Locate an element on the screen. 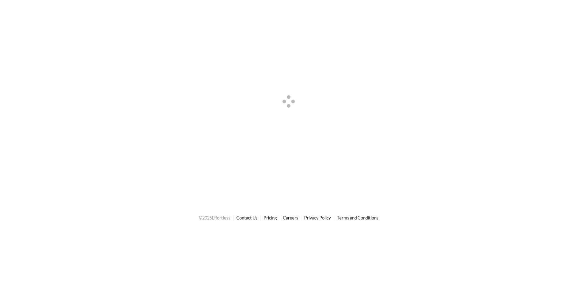 The width and height of the screenshot is (577, 293). a: Contact Us is located at coordinates (247, 217).